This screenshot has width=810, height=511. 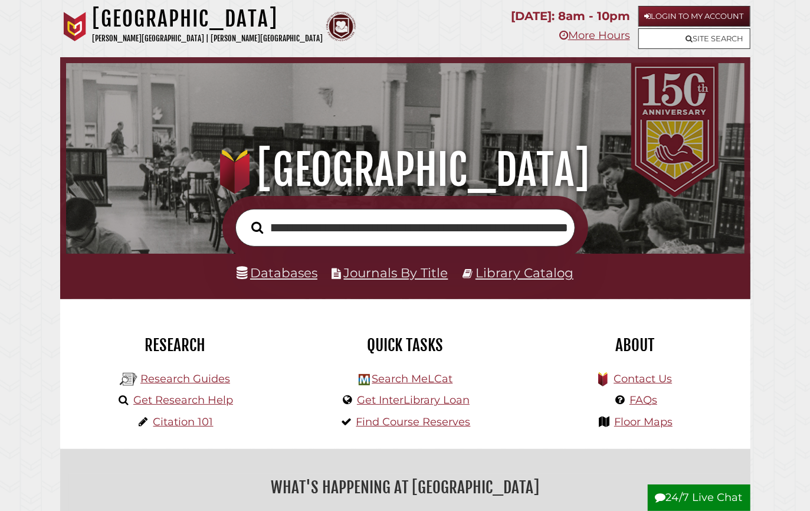 What do you see at coordinates (595, 35) in the screenshot?
I see `a: More Hours` at bounding box center [595, 35].